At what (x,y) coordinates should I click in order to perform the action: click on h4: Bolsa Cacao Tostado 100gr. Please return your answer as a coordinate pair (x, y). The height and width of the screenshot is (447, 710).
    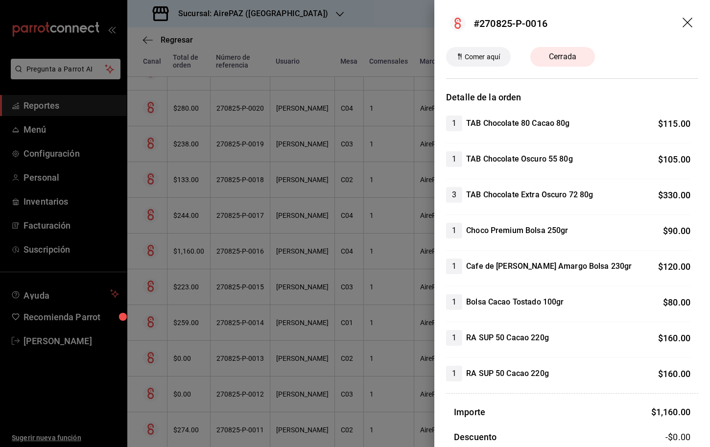
    Looking at the image, I should click on (515, 302).